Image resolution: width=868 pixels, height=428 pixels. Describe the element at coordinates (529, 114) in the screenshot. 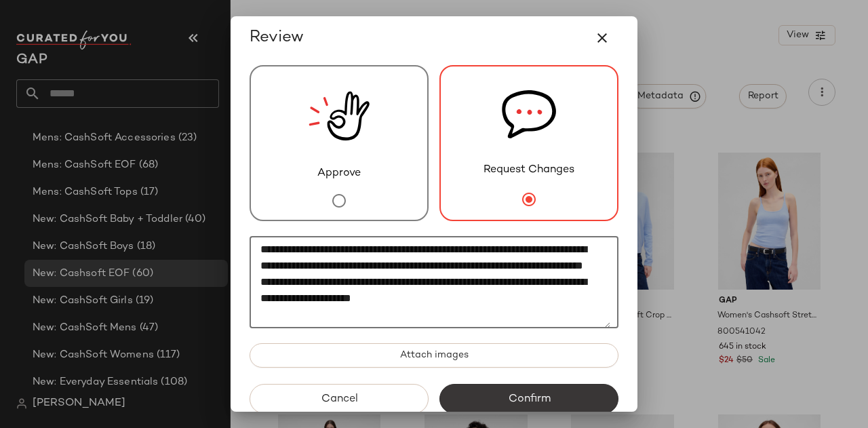

I see `img: svg%3e` at that location.